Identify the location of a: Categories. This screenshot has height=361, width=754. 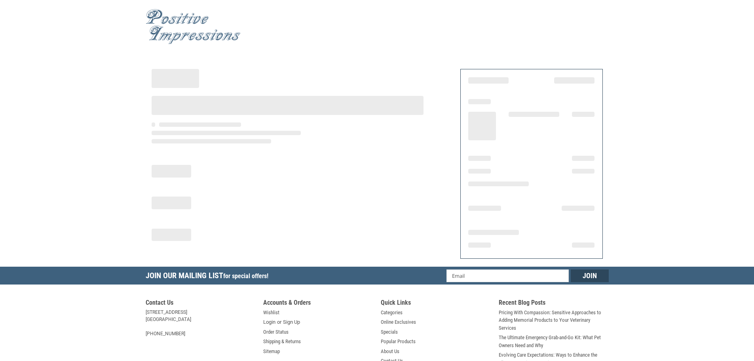
(391, 312).